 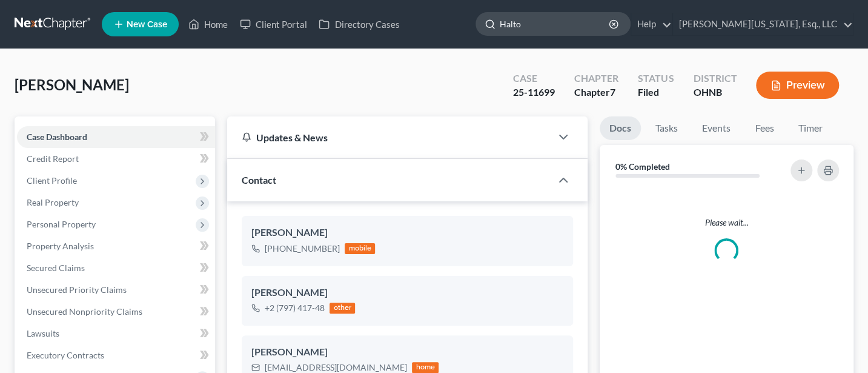 What do you see at coordinates (57, 136) in the screenshot?
I see `span: Case Dashboard` at bounding box center [57, 136].